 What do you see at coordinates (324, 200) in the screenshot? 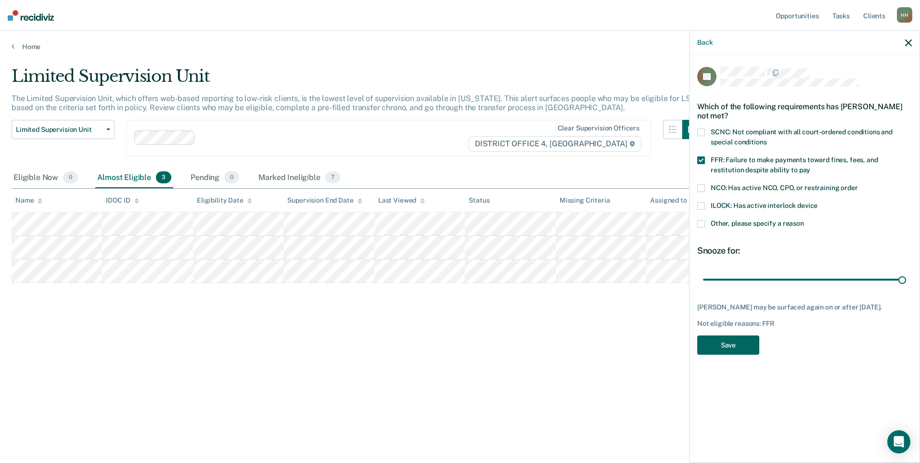
I see `div: Supervision End Date` at bounding box center [324, 200].